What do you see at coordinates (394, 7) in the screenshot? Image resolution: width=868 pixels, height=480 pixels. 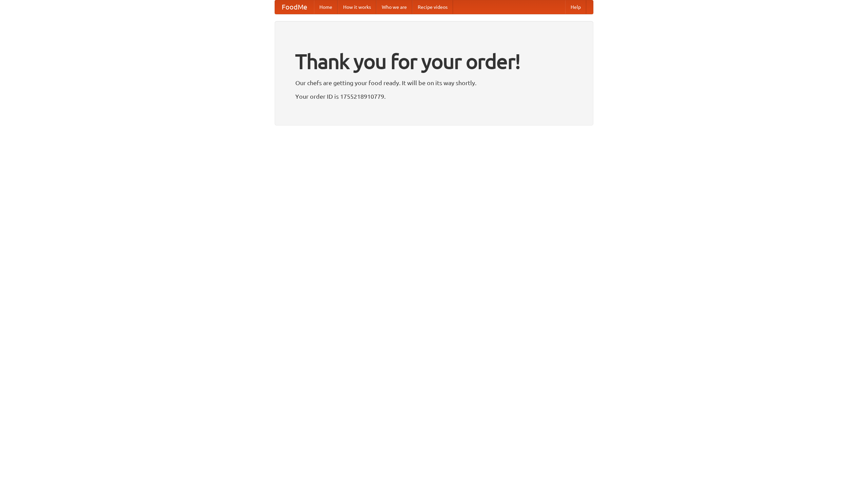 I see `a: Who we are` at bounding box center [394, 7].